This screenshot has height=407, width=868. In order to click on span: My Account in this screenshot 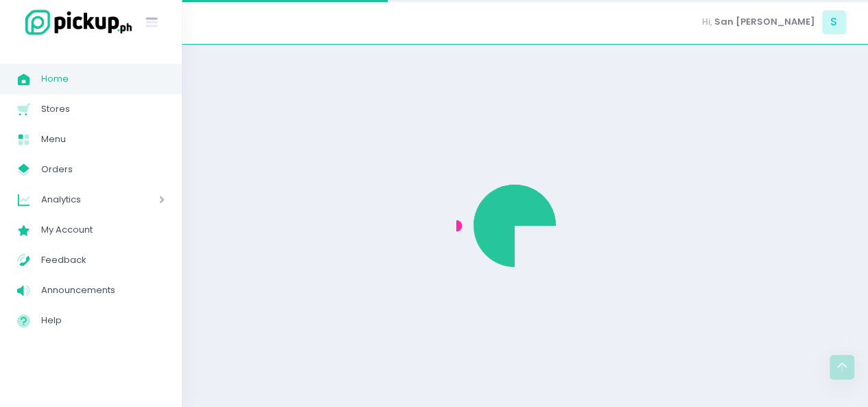, I will do `click(103, 230)`.